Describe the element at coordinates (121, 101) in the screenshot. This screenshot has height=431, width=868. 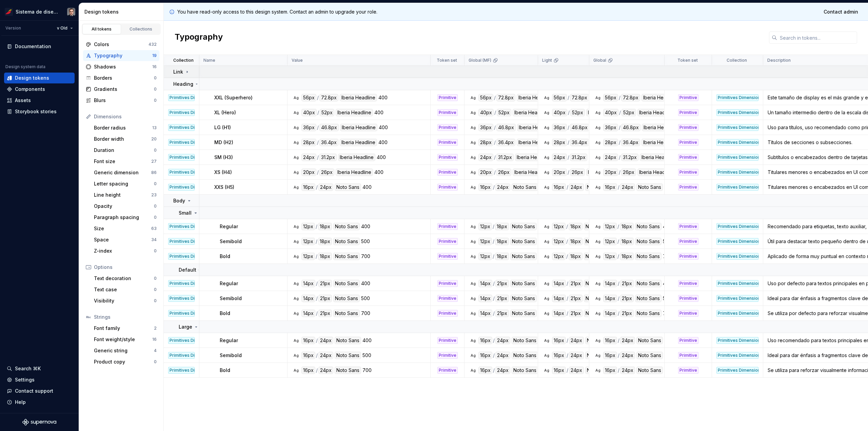
I see `a: Blurs0` at that location.